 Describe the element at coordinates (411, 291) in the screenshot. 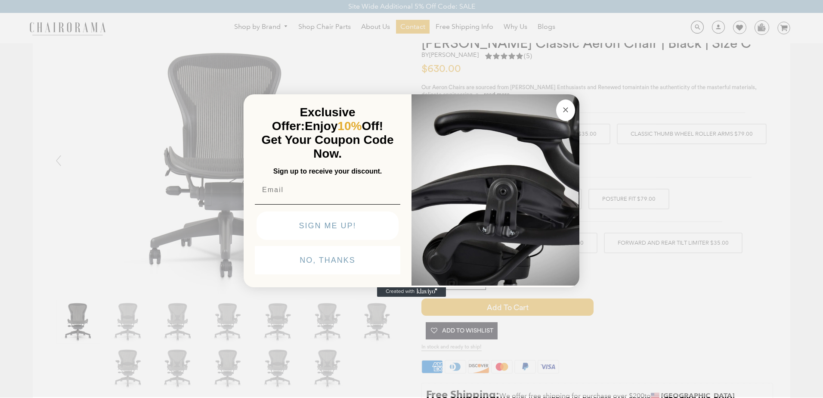

I see `a: Created with Klaviyo - opens in a new tab` at that location.